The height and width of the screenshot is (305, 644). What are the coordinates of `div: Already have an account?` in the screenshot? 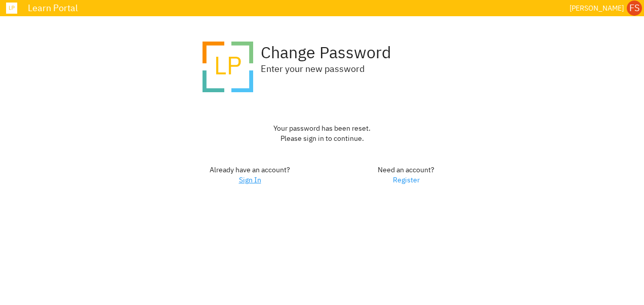 It's located at (249, 170).